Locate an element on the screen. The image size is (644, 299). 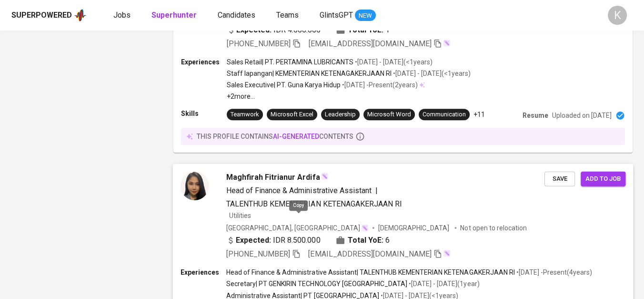
a: Teams is located at coordinates (288, 15).